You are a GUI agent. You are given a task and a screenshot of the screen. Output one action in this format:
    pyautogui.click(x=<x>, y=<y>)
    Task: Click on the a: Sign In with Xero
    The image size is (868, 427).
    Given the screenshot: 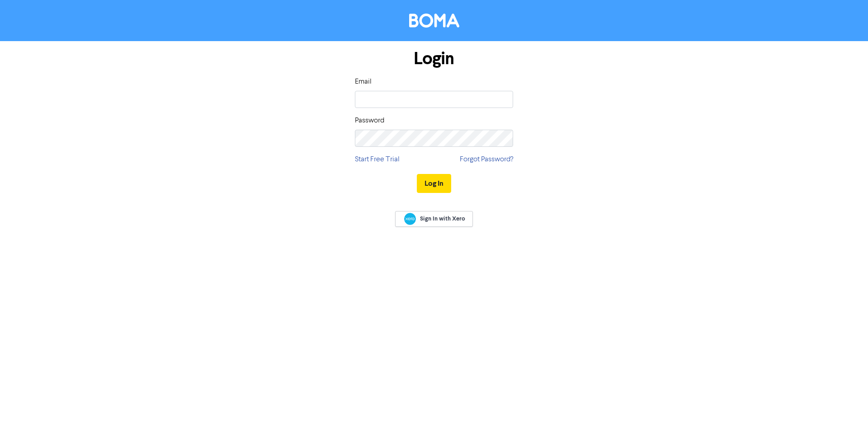 What is the action you would take?
    pyautogui.click(x=434, y=219)
    